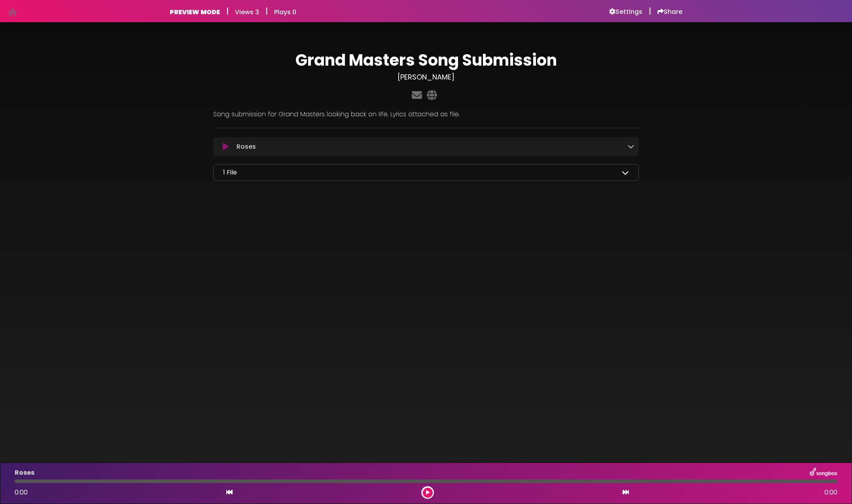  Describe the element at coordinates (246, 147) in the screenshot. I see `p: Roses` at that location.